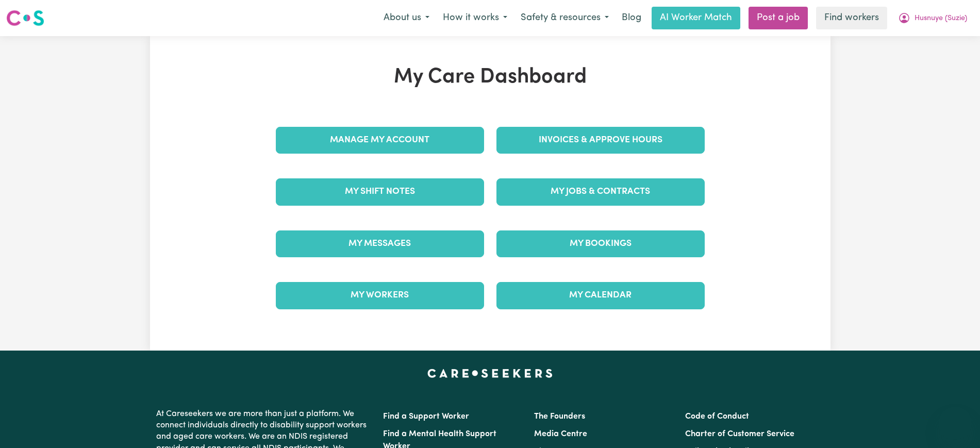  I want to click on a: Code of Conduct, so click(717, 416).